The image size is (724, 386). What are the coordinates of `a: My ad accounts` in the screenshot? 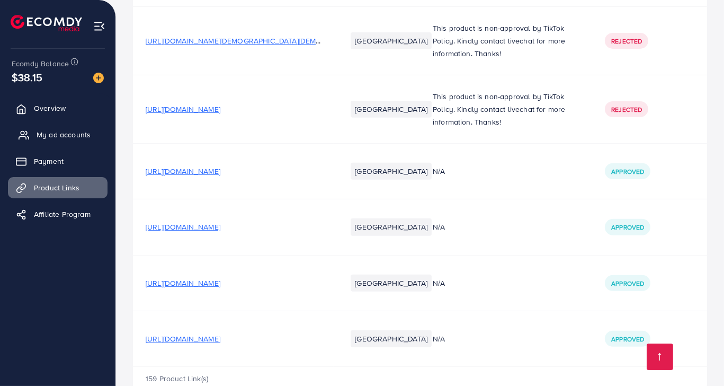 It's located at (58, 135).